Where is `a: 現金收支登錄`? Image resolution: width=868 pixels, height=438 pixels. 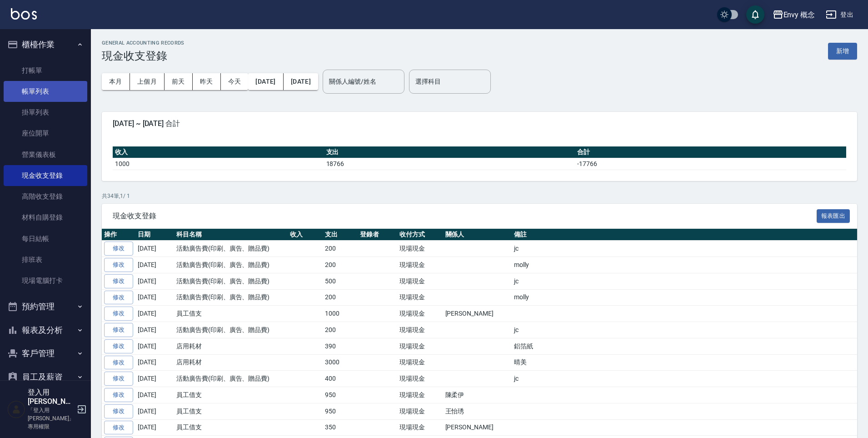 a: 現金收支登錄 is located at coordinates (46, 176).